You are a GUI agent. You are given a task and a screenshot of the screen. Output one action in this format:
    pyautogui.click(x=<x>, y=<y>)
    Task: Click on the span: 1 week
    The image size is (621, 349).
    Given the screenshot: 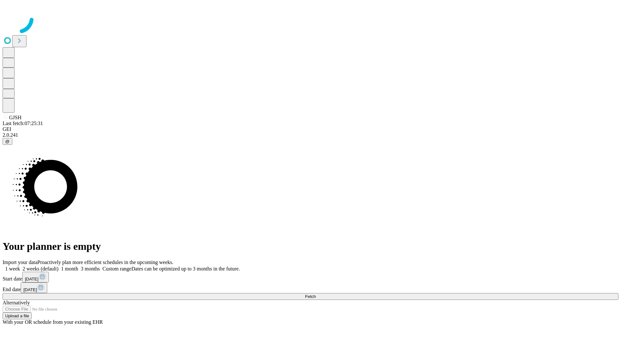 What is the action you would take?
    pyautogui.click(x=13, y=269)
    